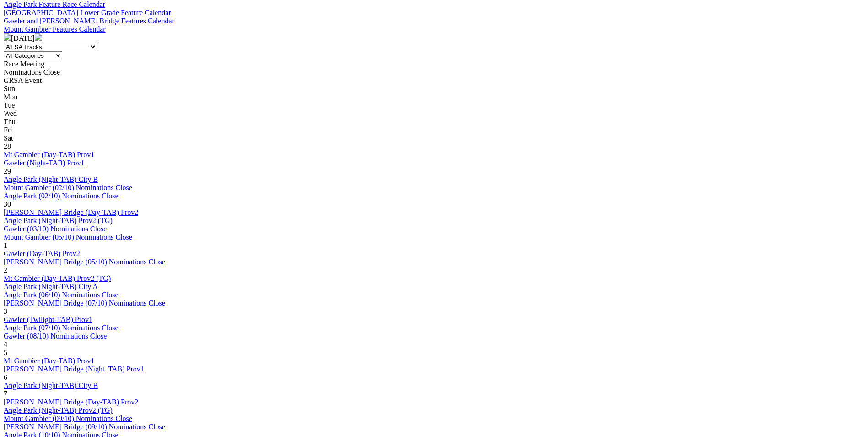  I want to click on img: chevron-left-pager-white.svg, so click(7, 37).